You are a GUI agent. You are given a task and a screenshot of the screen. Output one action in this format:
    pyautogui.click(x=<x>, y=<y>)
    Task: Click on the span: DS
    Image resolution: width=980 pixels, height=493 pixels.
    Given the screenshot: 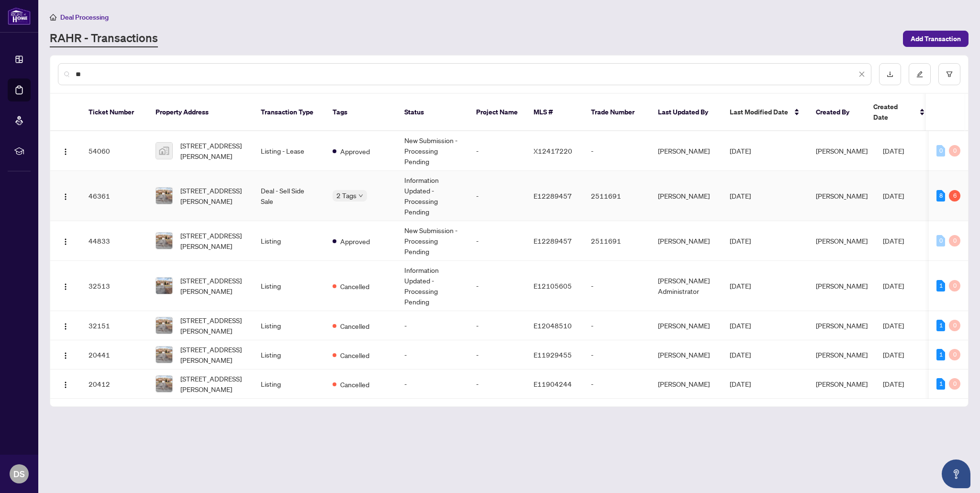 What is the action you would take?
    pyautogui.click(x=19, y=473)
    